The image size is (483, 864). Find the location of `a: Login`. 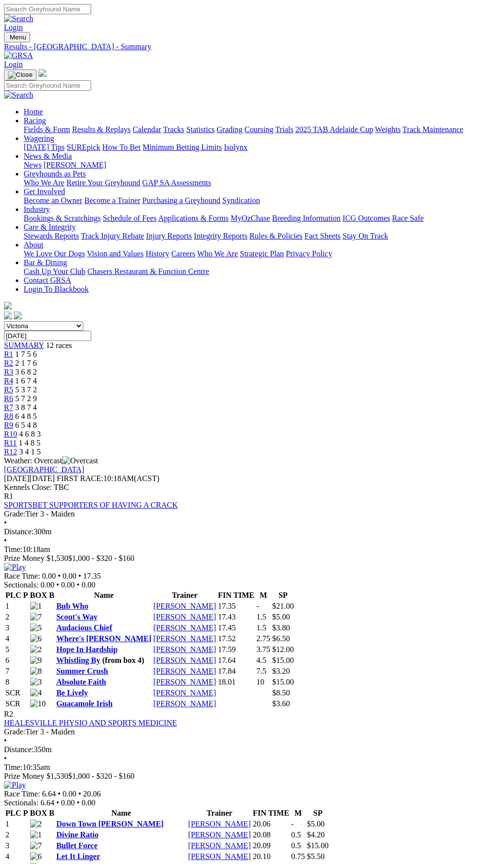

a: Login is located at coordinates (13, 64).